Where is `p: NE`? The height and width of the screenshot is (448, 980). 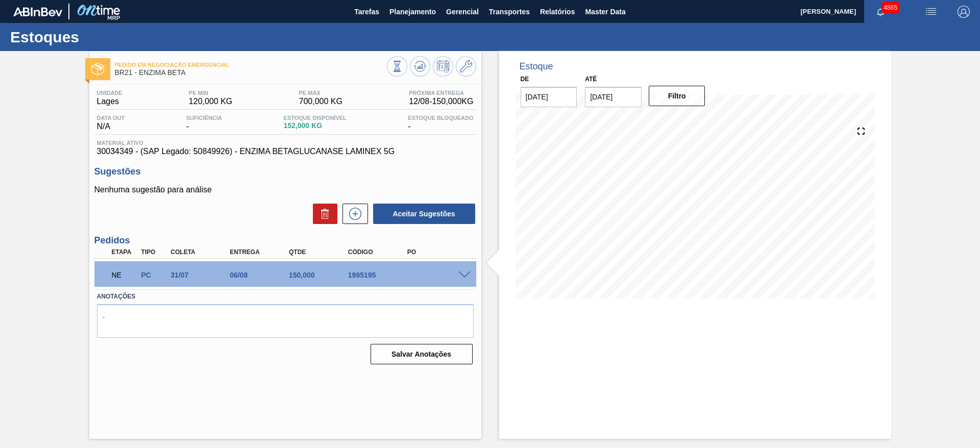
p: NE is located at coordinates (125, 275).